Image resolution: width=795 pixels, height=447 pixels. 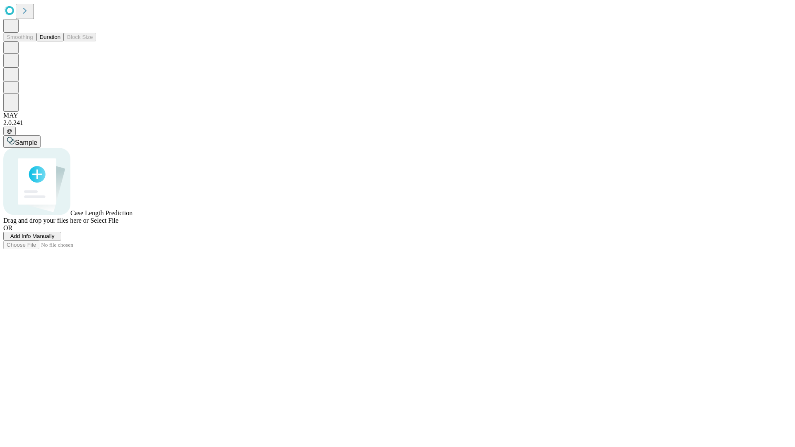 I want to click on button: Add Info Manually, so click(x=32, y=236).